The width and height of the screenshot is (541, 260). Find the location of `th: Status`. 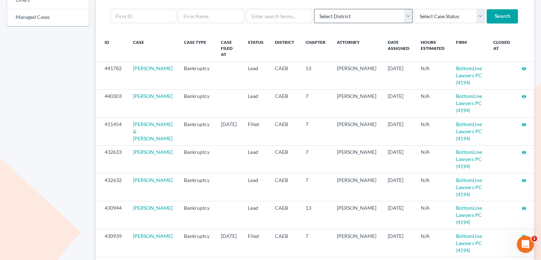

th: Status is located at coordinates (256, 48).